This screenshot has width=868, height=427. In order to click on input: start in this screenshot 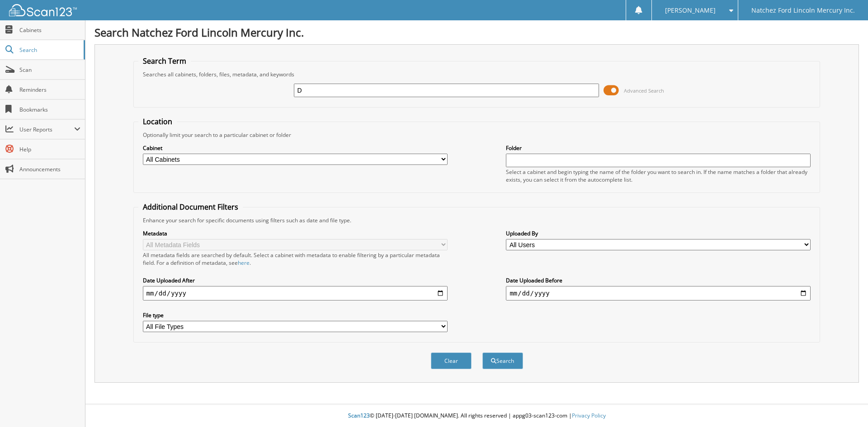, I will do `click(296, 294)`.